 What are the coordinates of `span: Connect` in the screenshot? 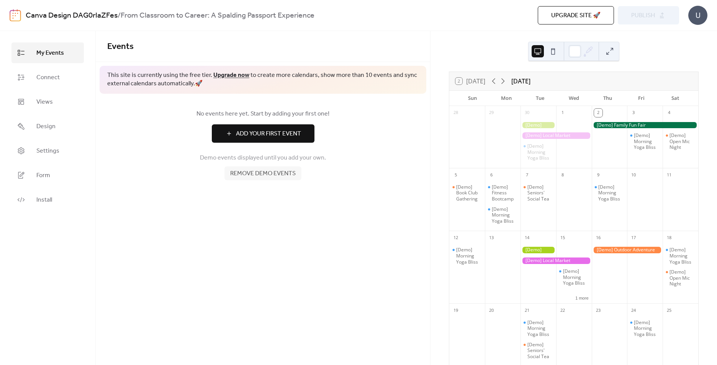 It's located at (48, 78).